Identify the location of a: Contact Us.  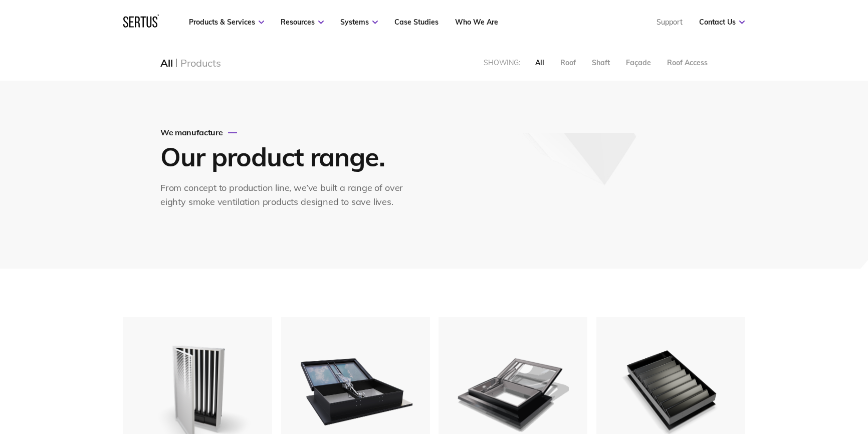
(722, 22).